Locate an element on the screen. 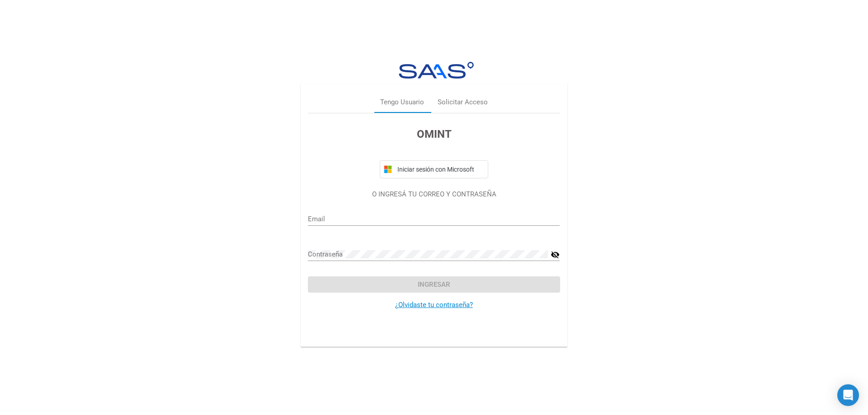  p: O INGRESÁ TU CORREO Y CONTRASEÑA is located at coordinates (434, 194).